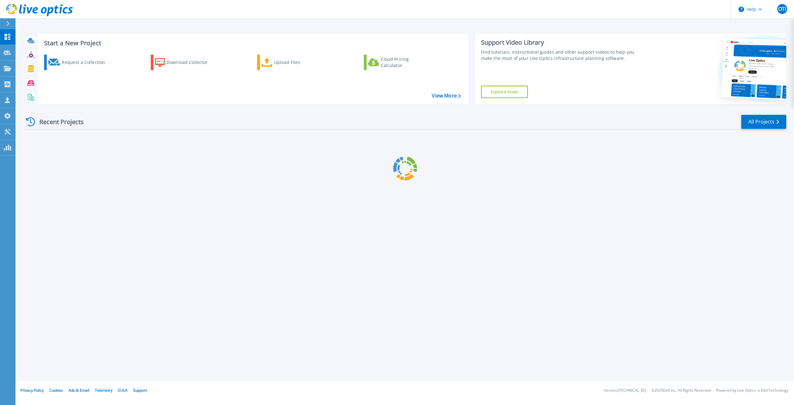  What do you see at coordinates (78, 62) in the screenshot?
I see `a: Request a Collection` at bounding box center [78, 62].